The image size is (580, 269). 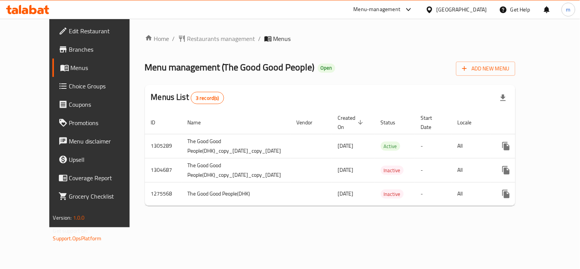 What do you see at coordinates (486, 68) in the screenshot?
I see `button: Add New Menu` at bounding box center [486, 68].